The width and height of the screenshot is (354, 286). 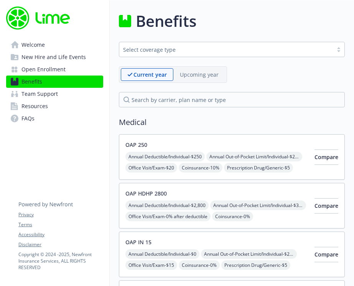 I want to click on a: Accessibility, so click(x=61, y=235).